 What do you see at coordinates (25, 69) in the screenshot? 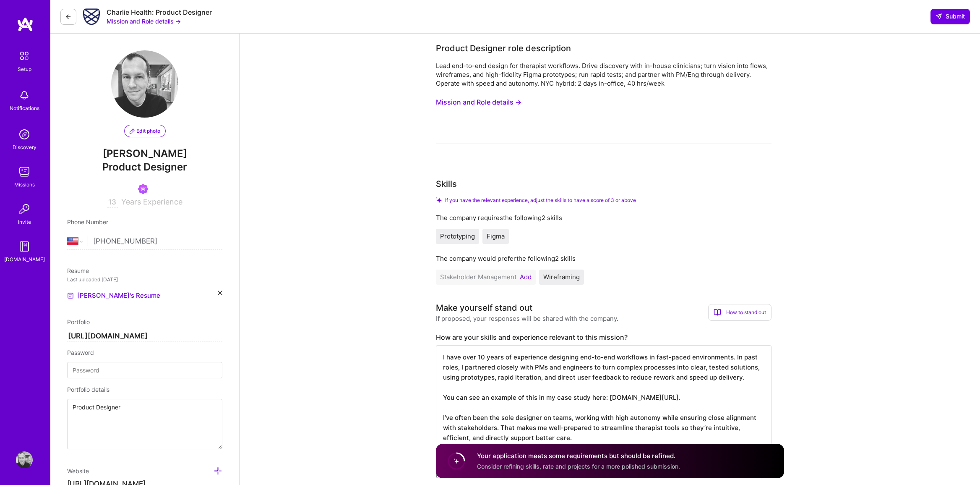
I see `div: Setup` at bounding box center [25, 69].